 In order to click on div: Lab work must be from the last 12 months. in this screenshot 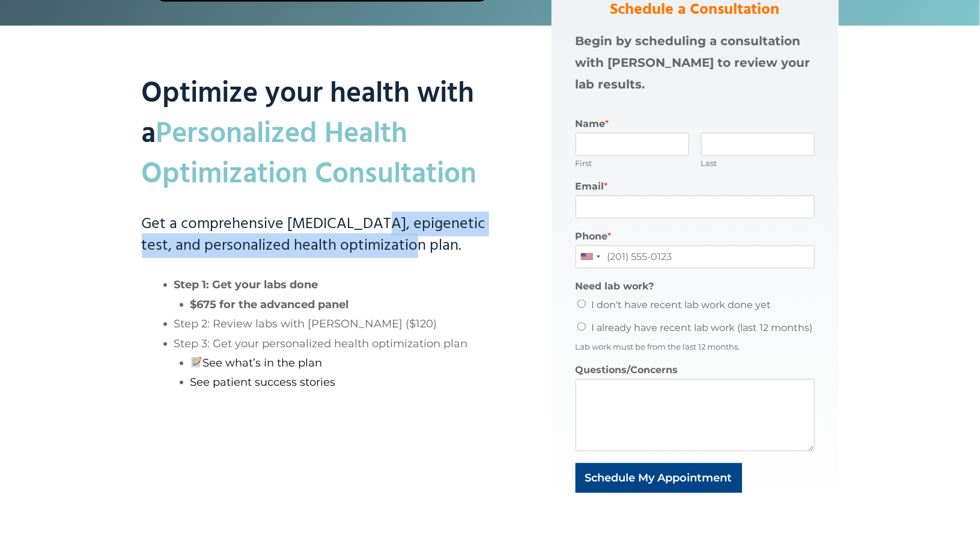, I will do `click(695, 347)`.